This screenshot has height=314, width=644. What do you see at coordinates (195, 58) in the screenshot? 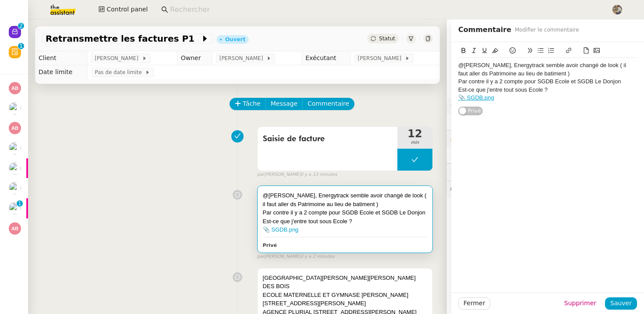
I see `td: Owner` at bounding box center [195, 58].